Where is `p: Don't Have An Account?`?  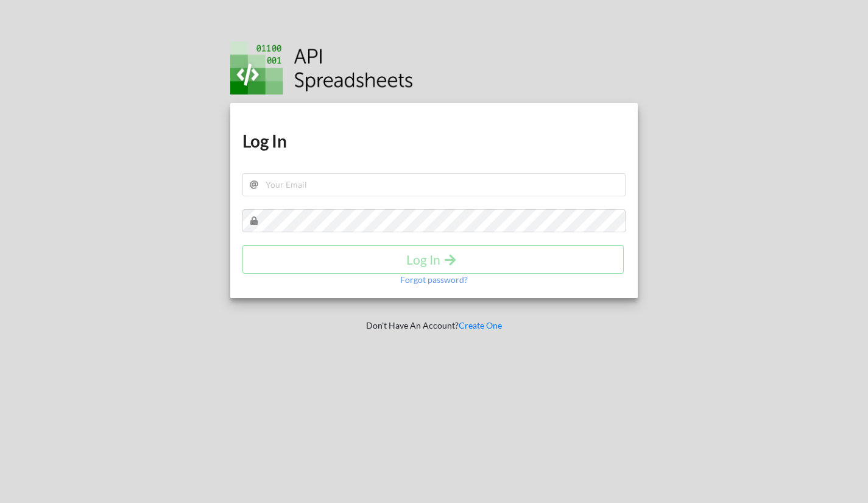
p: Don't Have An Account? is located at coordinates (434, 325).